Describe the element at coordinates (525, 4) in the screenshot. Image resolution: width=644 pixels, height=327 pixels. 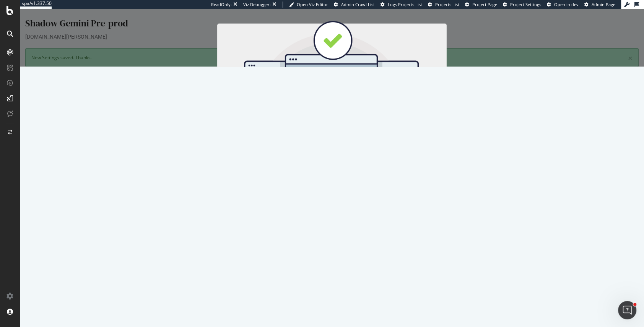
I see `span: Project Settings` at that location.